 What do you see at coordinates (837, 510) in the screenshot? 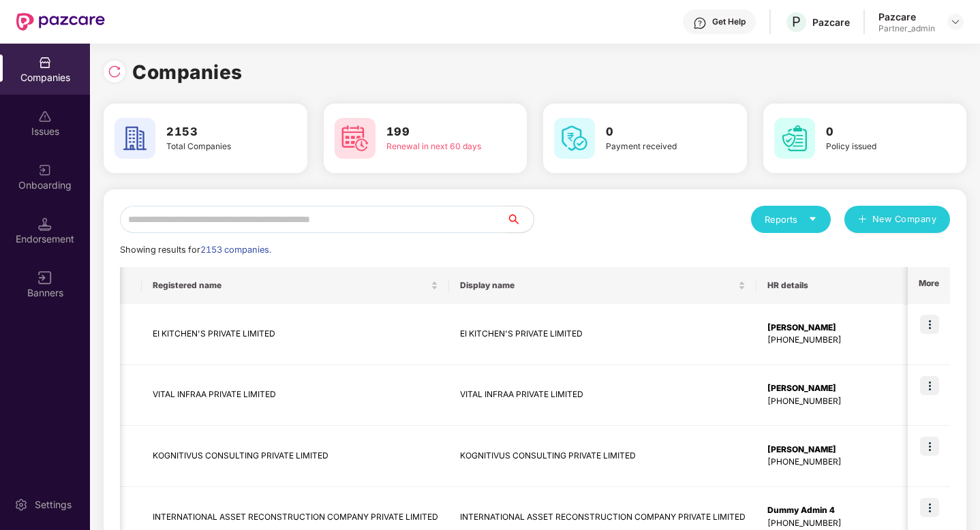
I see `div: Dummy Admin 4` at bounding box center [837, 510].